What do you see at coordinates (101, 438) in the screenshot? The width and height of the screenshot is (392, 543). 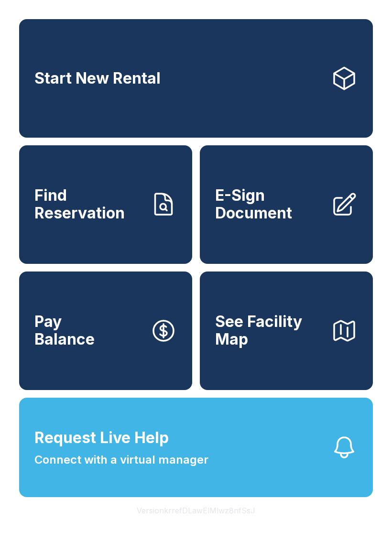 I see `span: Request Live Help` at bounding box center [101, 438].